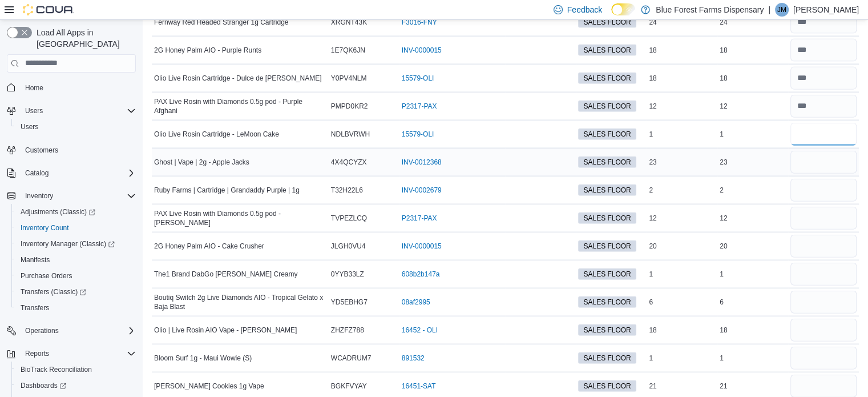 Image resolution: width=868 pixels, height=397 pixels. What do you see at coordinates (347, 190) in the screenshot?
I see `span: T32H22L6` at bounding box center [347, 190].